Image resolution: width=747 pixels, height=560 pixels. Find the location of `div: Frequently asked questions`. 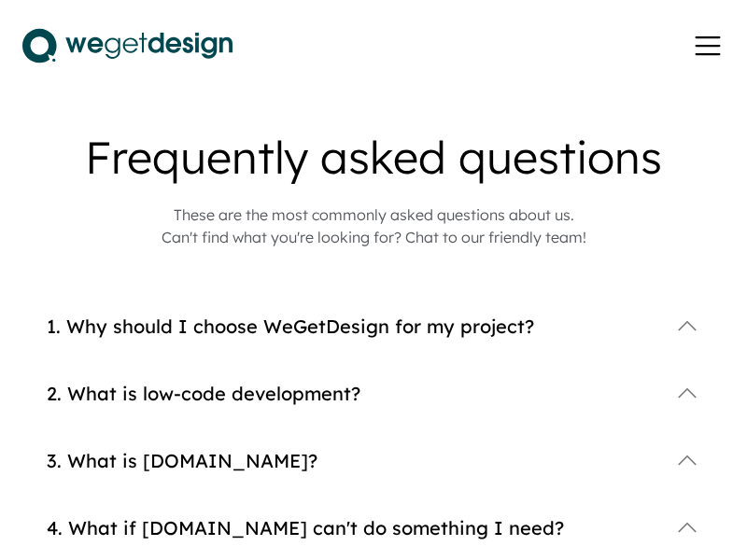

div: Frequently asked questions is located at coordinates (374, 158).